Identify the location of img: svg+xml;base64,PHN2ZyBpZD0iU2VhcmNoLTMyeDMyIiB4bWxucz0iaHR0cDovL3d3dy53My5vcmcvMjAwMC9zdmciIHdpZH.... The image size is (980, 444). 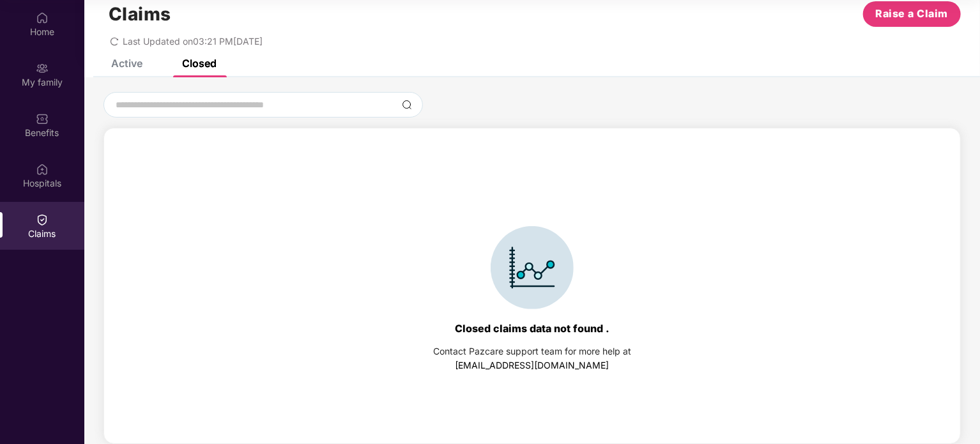
(407, 105).